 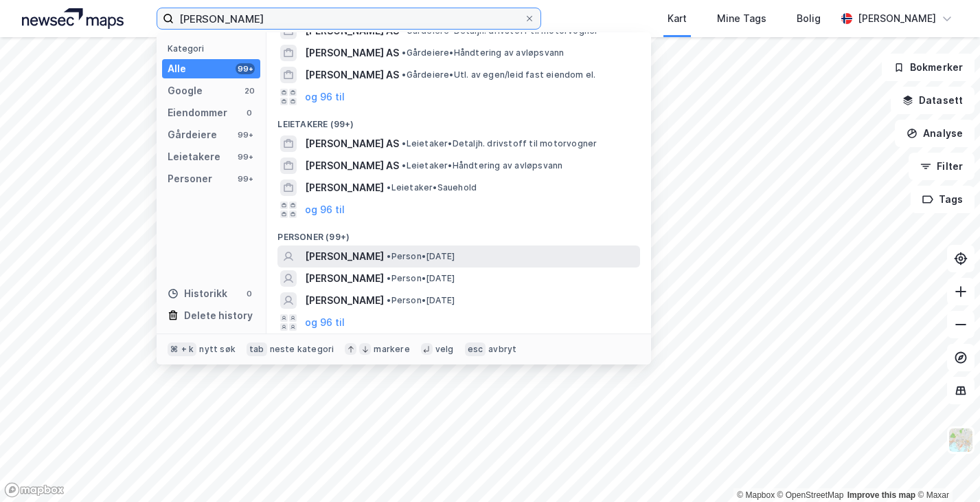 I want to click on div: Kategori, so click(x=214, y=48).